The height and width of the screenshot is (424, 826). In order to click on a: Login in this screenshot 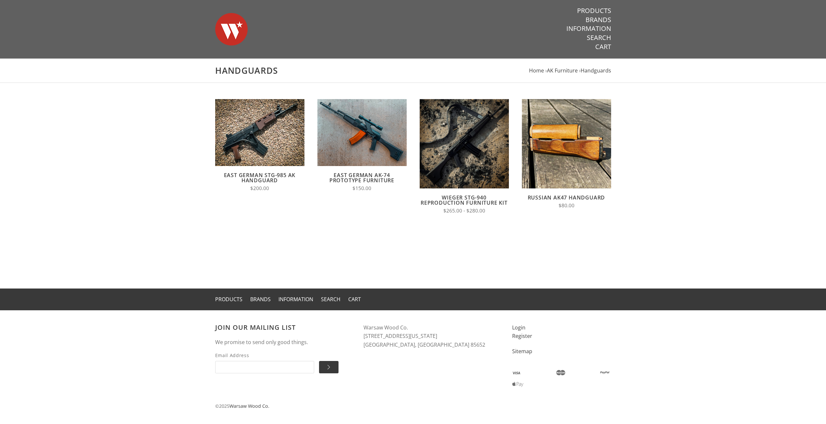, I will do `click(519, 327)`.